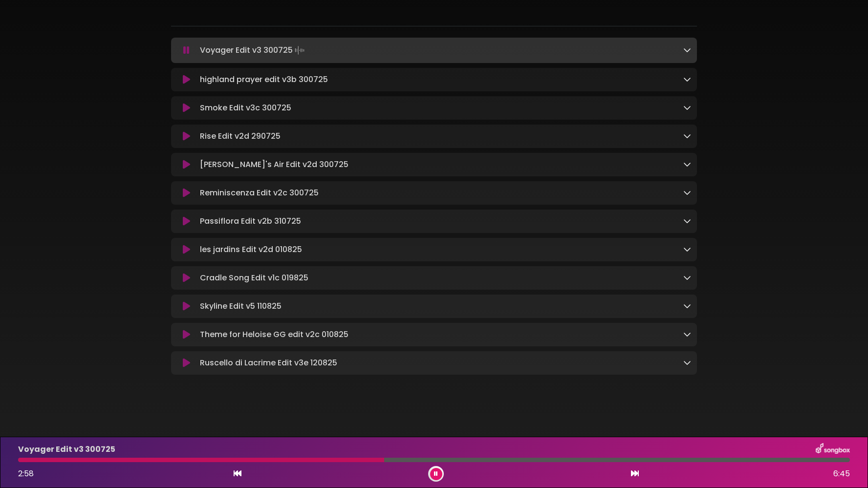 The height and width of the screenshot is (488, 868). I want to click on p: Theme for Heloise GG edit v2c 010825, so click(274, 335).